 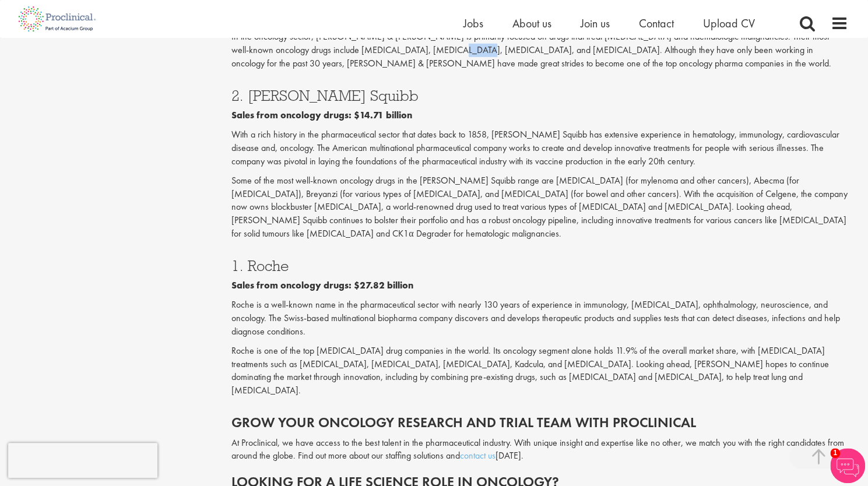 What do you see at coordinates (540, 422) in the screenshot?
I see `h2: Grow your oncology research and trial team with Proclinical` at bounding box center [540, 422].